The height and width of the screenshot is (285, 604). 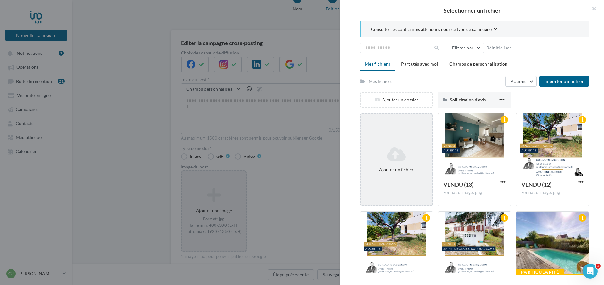 What do you see at coordinates (380, 81) in the screenshot?
I see `div: Mes fichiers` at bounding box center [380, 81].